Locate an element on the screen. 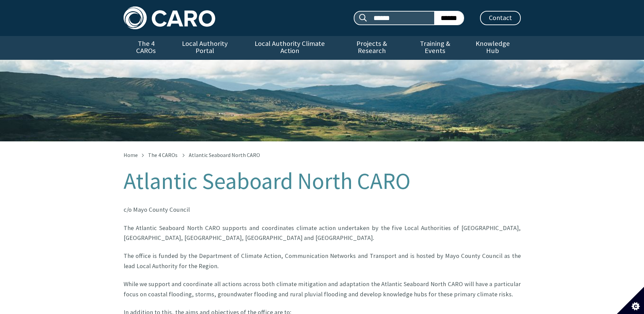 Image resolution: width=644 pixels, height=314 pixels. a: Training & Events is located at coordinates (435, 48).